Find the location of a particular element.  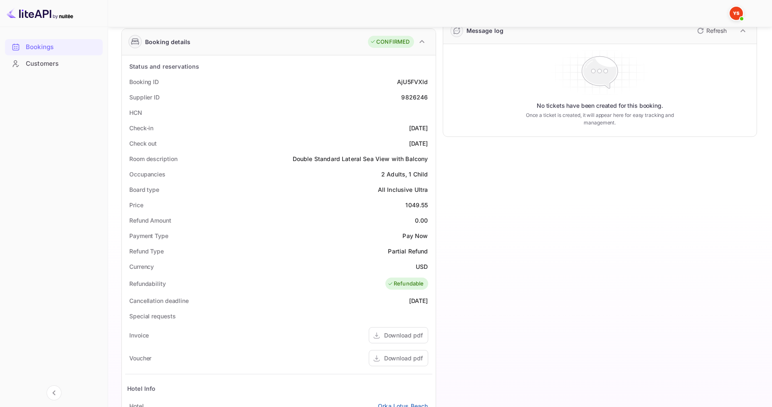

div: Double Standard Lateral Sea View with Balcony is located at coordinates (361, 158).